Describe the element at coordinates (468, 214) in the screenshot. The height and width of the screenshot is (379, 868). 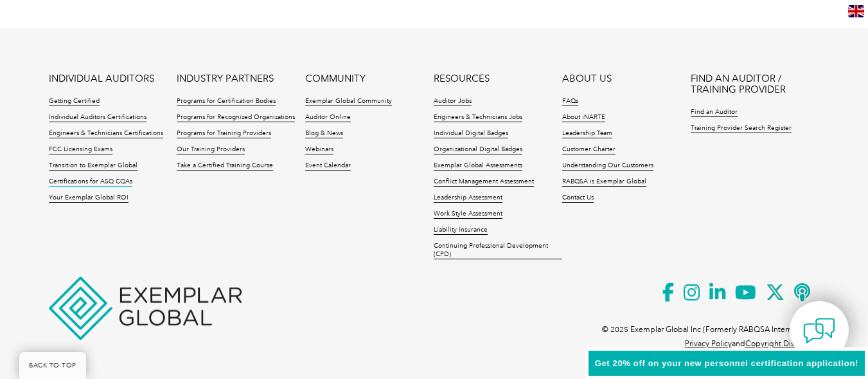
I see `a: Work Style Assessment` at that location.